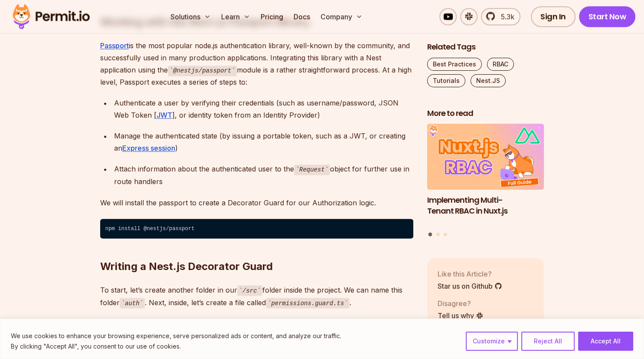 Image resolution: width=644 pixels, height=359 pixels. I want to click on button: Customize, so click(492, 341).